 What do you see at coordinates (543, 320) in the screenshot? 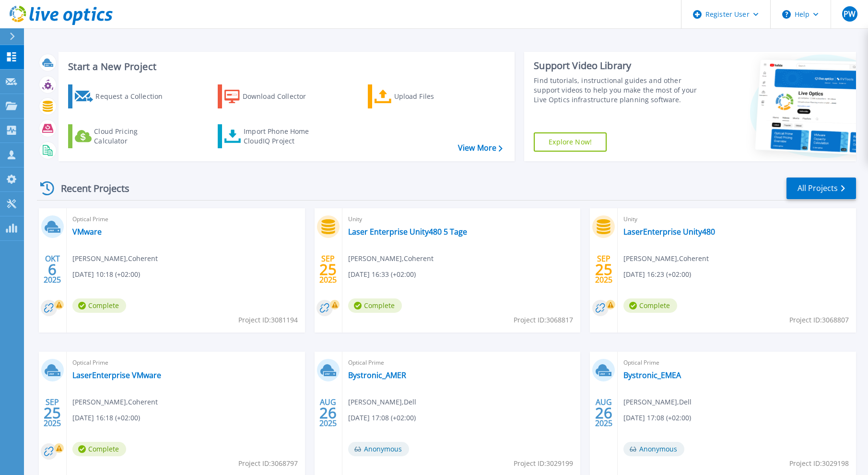
I see `span: Project ID: 3068817` at bounding box center [543, 320].